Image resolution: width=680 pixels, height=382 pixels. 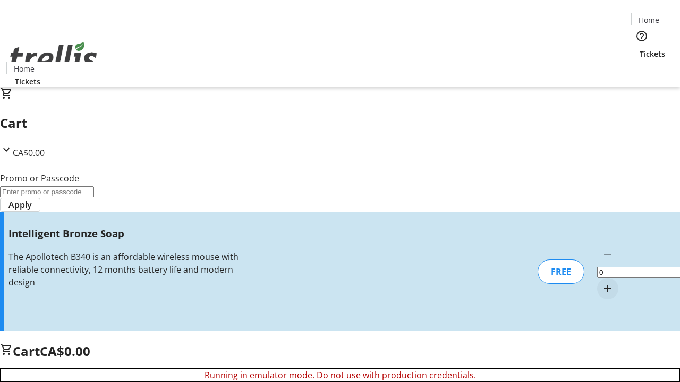 What do you see at coordinates (608, 289) in the screenshot?
I see `button: Increment by one` at bounding box center [608, 289].